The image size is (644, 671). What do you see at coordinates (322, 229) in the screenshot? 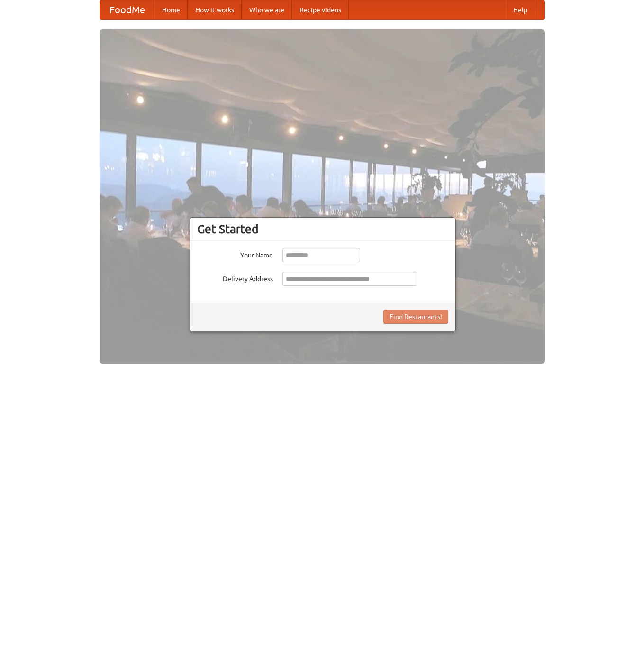
I see `h3: Get Started` at bounding box center [322, 229].